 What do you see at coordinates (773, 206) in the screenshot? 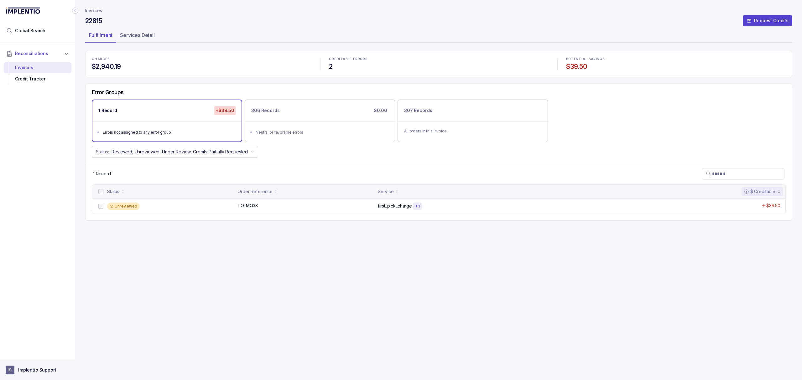
I see `p: $39.50` at bounding box center [773, 206].